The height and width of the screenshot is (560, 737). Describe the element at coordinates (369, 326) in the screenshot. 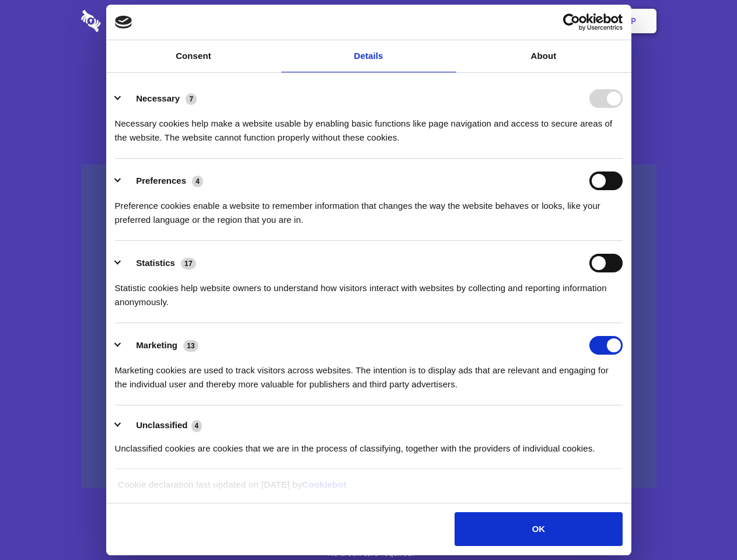

I see `a: Wistia video thumbnail` at that location.